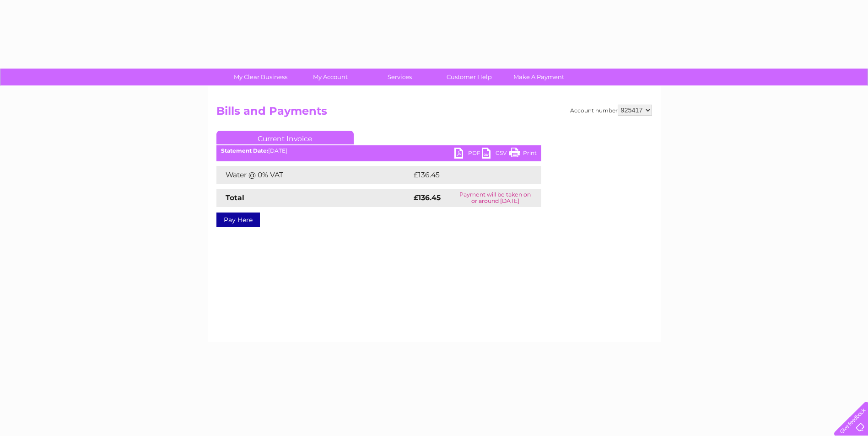 The height and width of the screenshot is (436, 868). What do you see at coordinates (399, 77) in the screenshot?
I see `a: Services` at bounding box center [399, 77].